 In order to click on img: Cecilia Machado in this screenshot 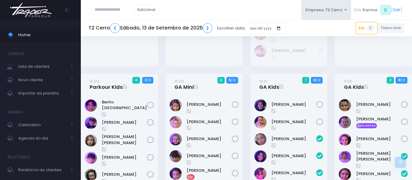, I will do `click(345, 123)`.